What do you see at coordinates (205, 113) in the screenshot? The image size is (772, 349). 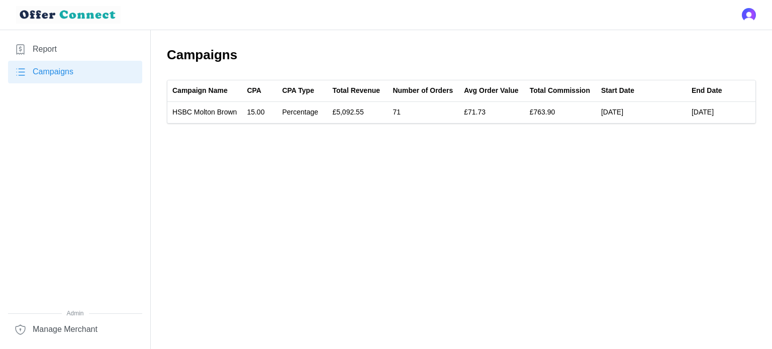 I see `td: HSBC Molton Brown` at bounding box center [205, 113].